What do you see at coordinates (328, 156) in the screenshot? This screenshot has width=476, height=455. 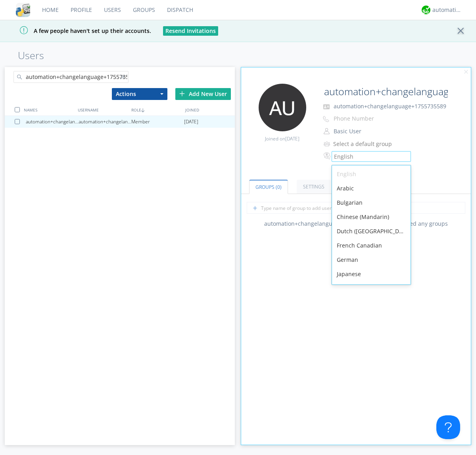 I see `img: In groups with Translation enabled, this user's messages will be automatically translated to and ...` at bounding box center [328, 156].